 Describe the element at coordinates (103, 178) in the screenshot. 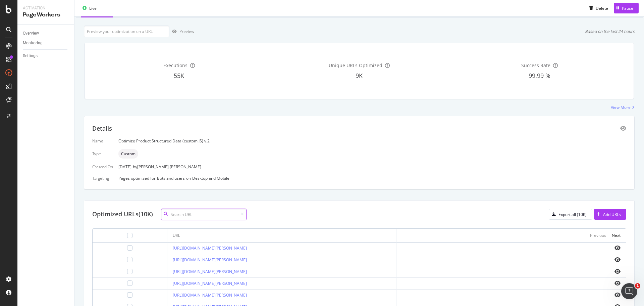

I see `div: Targeting` at that location.